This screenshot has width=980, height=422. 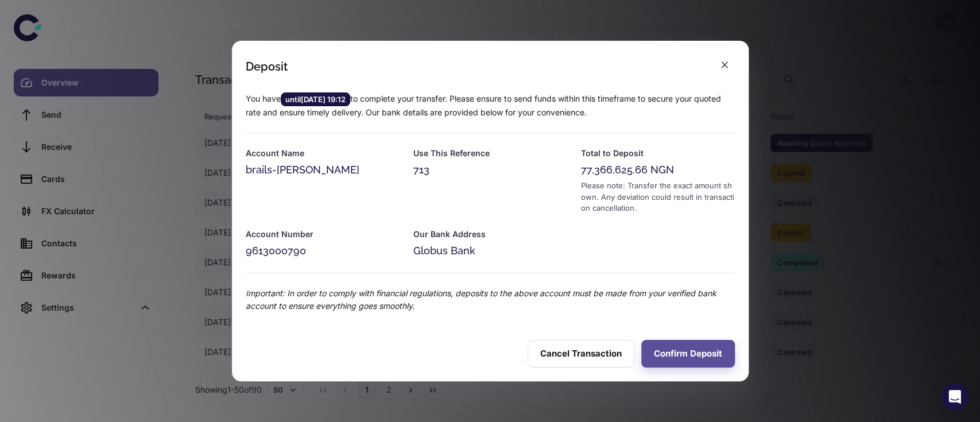 I want to click on p: You have to complete your transfer. Please ensure to send funds within this timeframe to secure y..., so click(x=490, y=106).